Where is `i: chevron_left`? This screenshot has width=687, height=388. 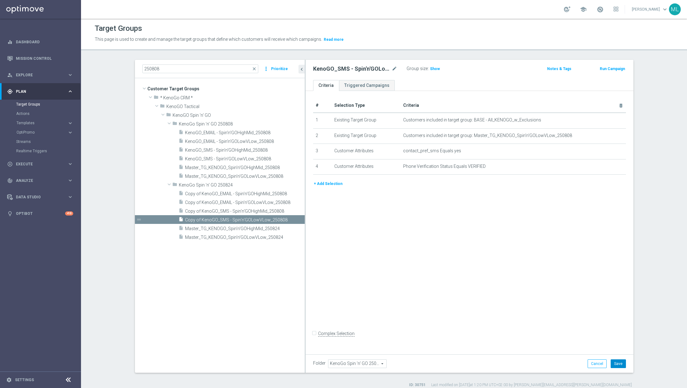
i: chevron_left is located at coordinates (301, 69).